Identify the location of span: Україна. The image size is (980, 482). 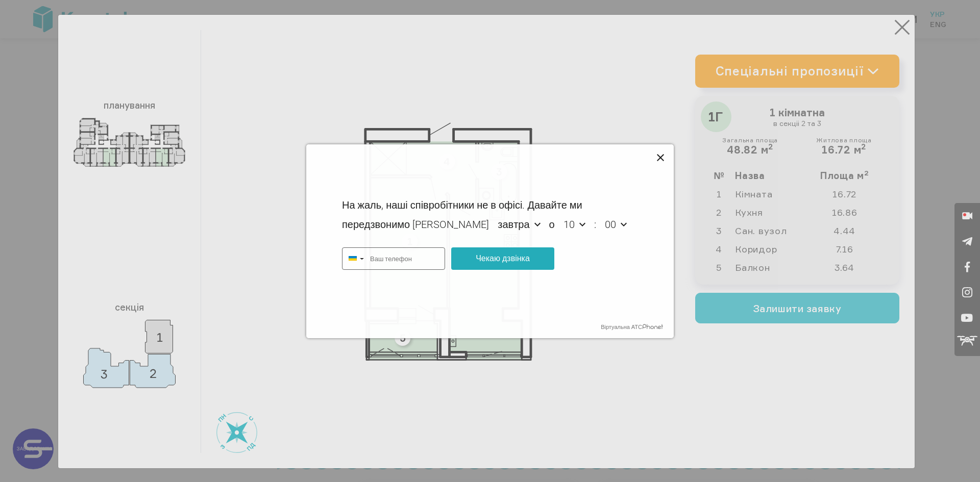
(353, 259).